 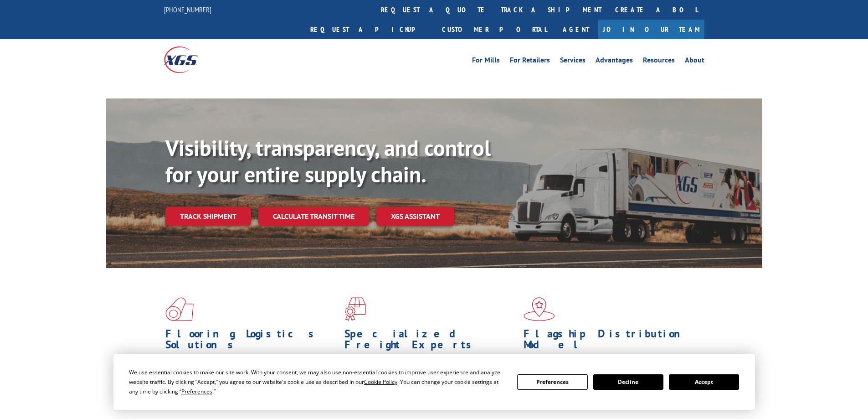 What do you see at coordinates (317, 382) in the screenshot?
I see `div: We use essential cookies to make our site work. With your consent, we may also use non-essential ...` at bounding box center [317, 382].